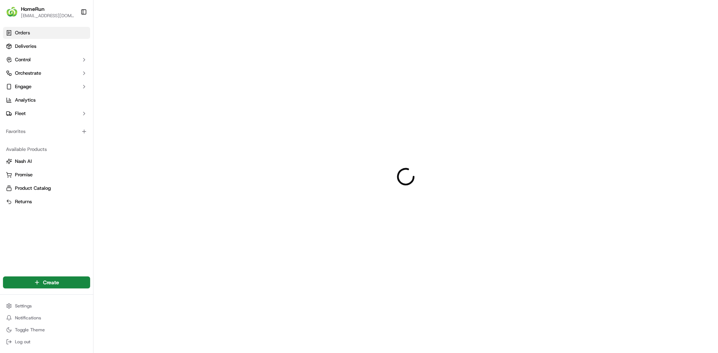 The image size is (718, 353). Describe the element at coordinates (12, 12) in the screenshot. I see `img: HomeRun` at that location.